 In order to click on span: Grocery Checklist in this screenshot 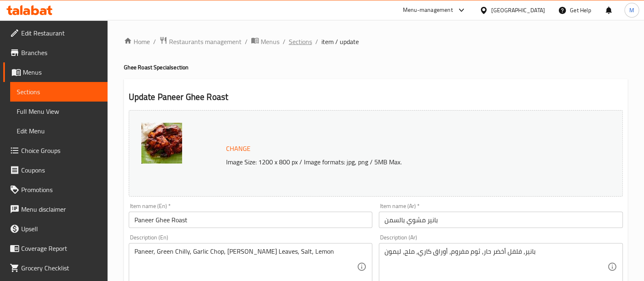, I will do `click(61, 268)`.